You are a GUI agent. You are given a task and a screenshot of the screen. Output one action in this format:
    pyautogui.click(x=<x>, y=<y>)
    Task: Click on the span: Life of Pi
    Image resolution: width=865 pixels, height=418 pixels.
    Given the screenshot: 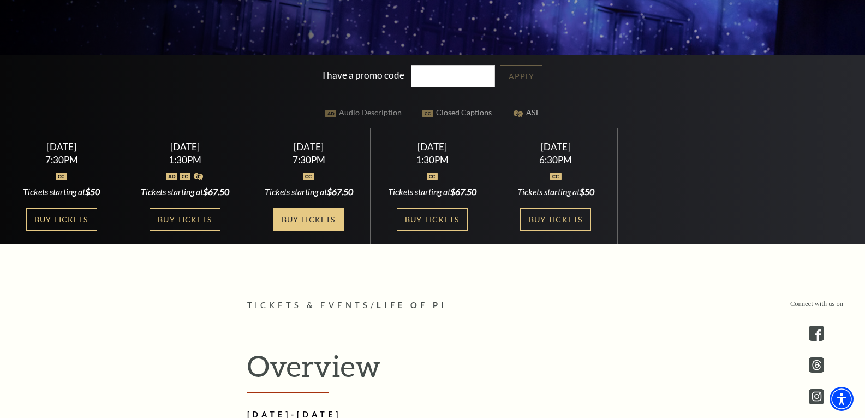 What is the action you would take?
    pyautogui.click(x=412, y=305)
    